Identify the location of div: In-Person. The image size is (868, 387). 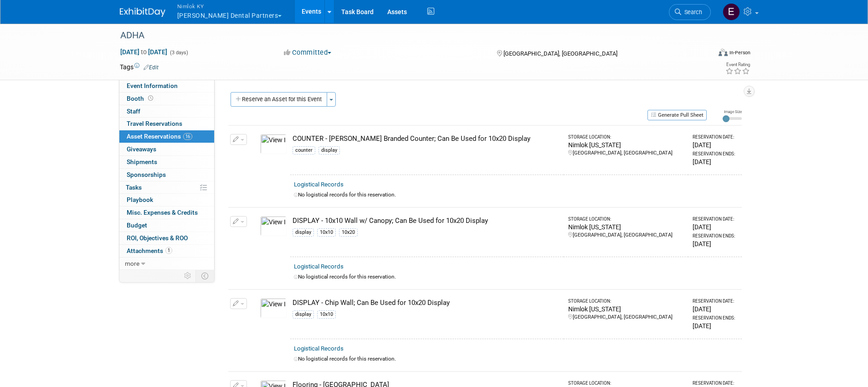
(739, 53).